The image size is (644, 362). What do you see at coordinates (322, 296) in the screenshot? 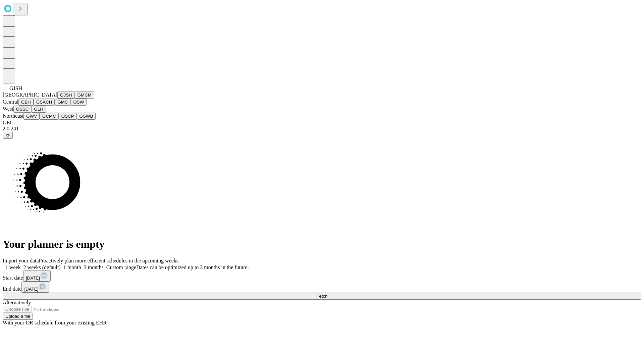
I see `button: Fetch` at bounding box center [322, 296].